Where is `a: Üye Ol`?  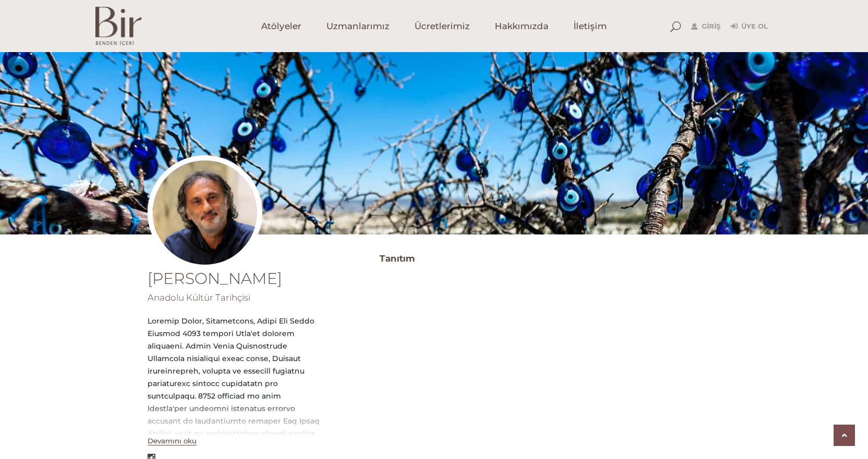
a: Üye Ol is located at coordinates (749, 27).